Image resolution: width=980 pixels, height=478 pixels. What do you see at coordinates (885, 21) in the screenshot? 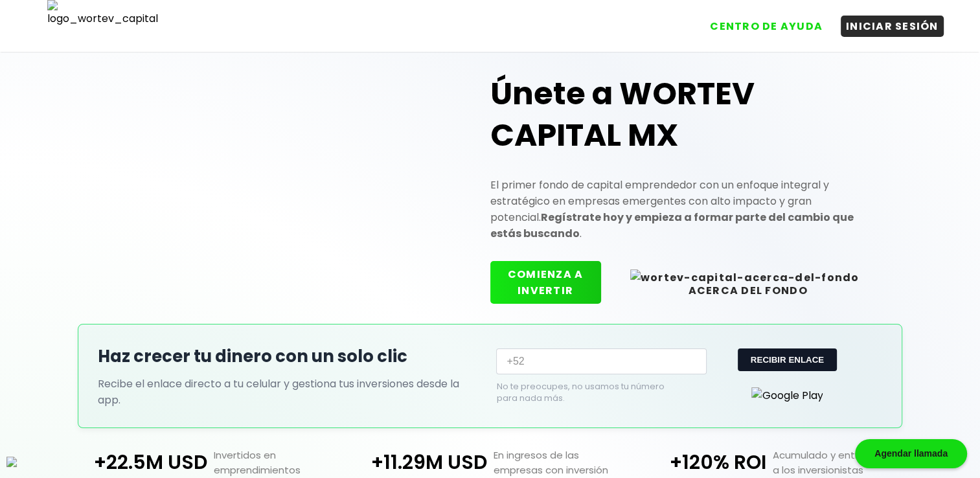
I see `a: INICIAR SESIÓN` at bounding box center [885, 21].